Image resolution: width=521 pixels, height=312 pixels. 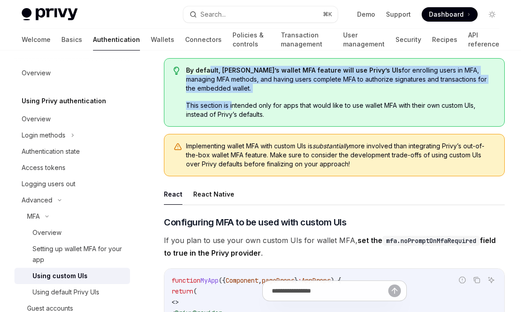 What do you see at coordinates (78, 254) in the screenshot?
I see `div: Setting up wallet MFA for your app` at bounding box center [78, 254].